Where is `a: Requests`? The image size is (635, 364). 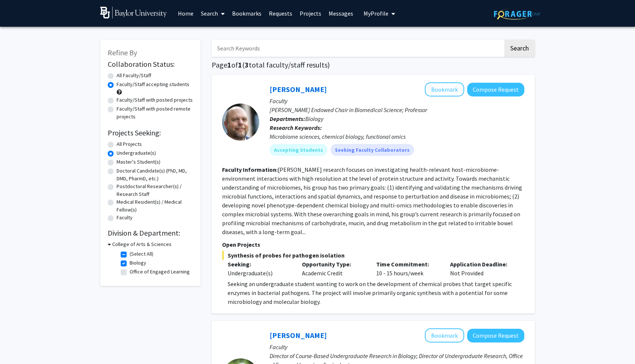 a: Requests is located at coordinates (281, 14).